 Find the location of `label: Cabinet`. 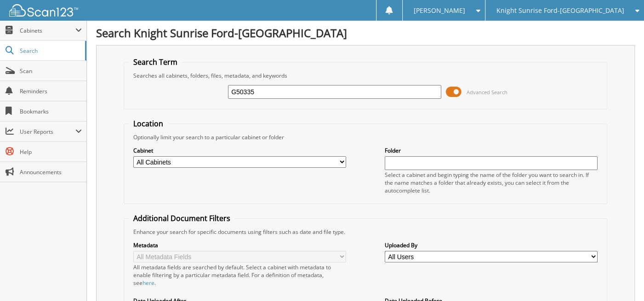

label: Cabinet is located at coordinates (240, 150).